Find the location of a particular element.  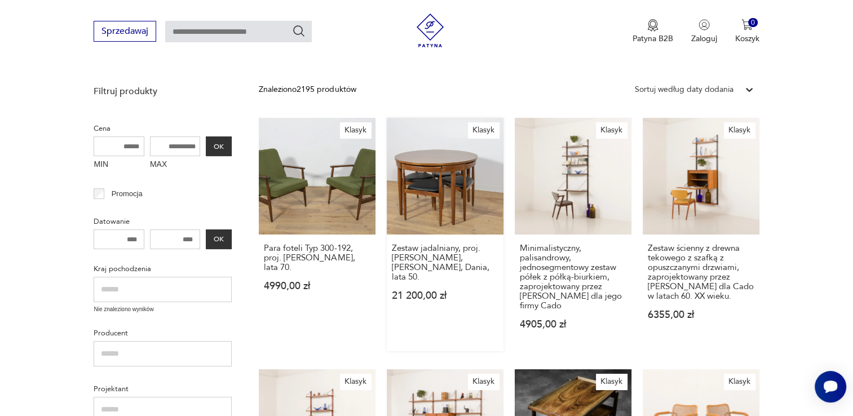

a: KlasykZestaw jadalniany, proj. H. Olsen, Frem Røjle, Dania, lata 50.Zestaw jadalniany, proj. [PER... is located at coordinates (445, 235).